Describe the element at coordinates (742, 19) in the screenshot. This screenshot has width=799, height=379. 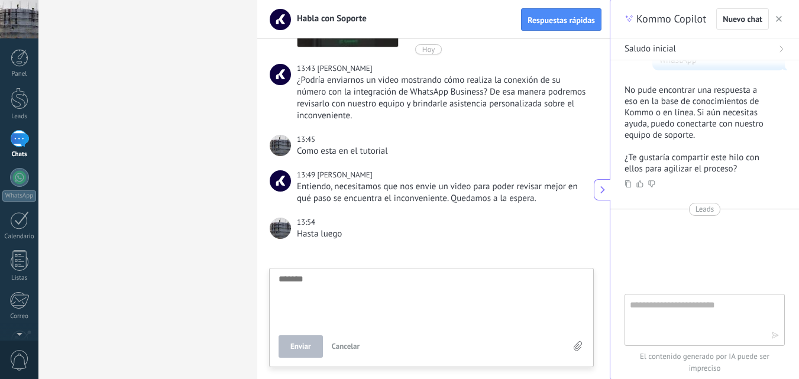
I see `button: Nuevo chat` at that location.